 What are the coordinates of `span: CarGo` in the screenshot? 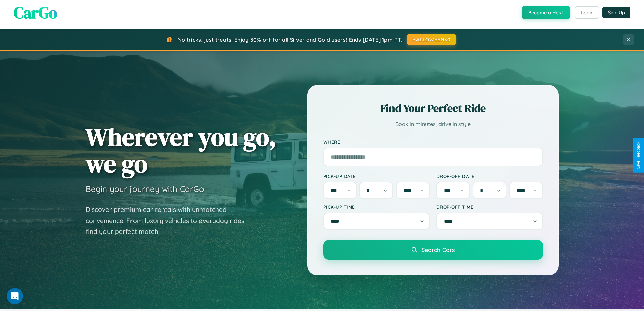 It's located at (36, 13).